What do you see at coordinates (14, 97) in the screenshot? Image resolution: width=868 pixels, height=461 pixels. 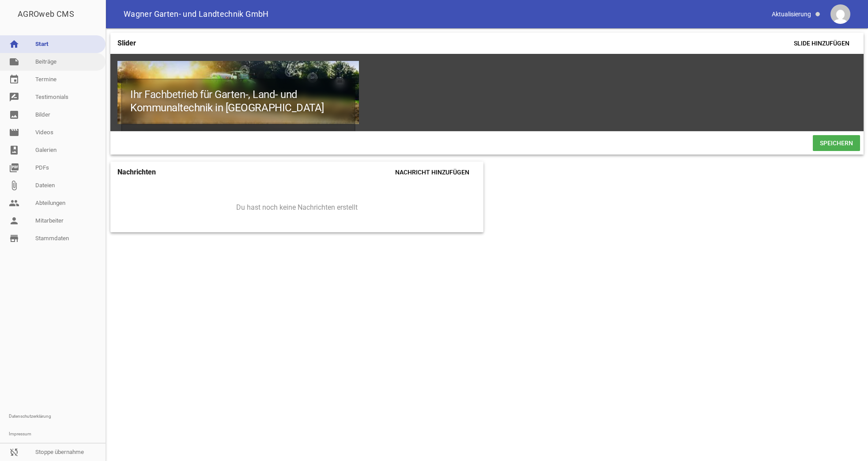 I see `i: rate_review` at bounding box center [14, 97].